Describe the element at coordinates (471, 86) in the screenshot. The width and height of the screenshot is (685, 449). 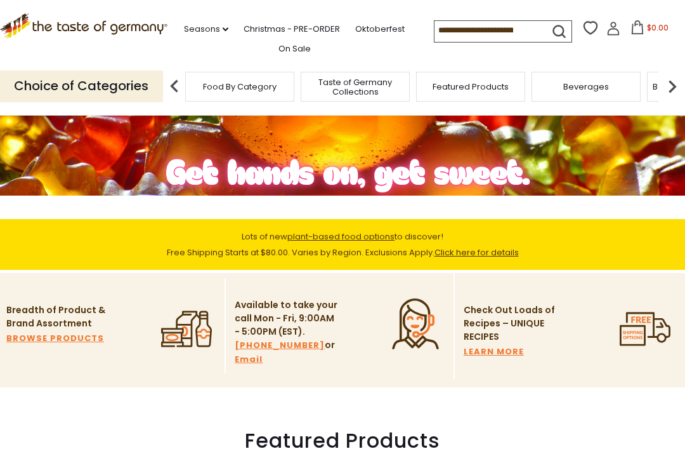
I see `span: Featured Products` at that location.